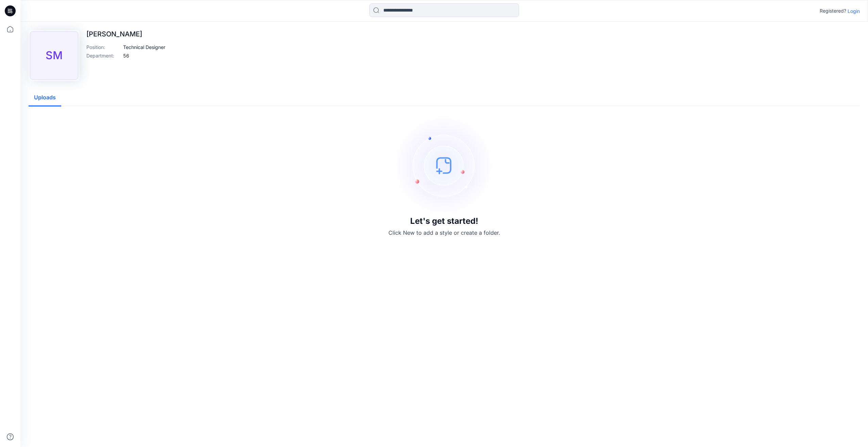  Describe the element at coordinates (444, 221) in the screenshot. I see `h3: Let's get started!` at that location.